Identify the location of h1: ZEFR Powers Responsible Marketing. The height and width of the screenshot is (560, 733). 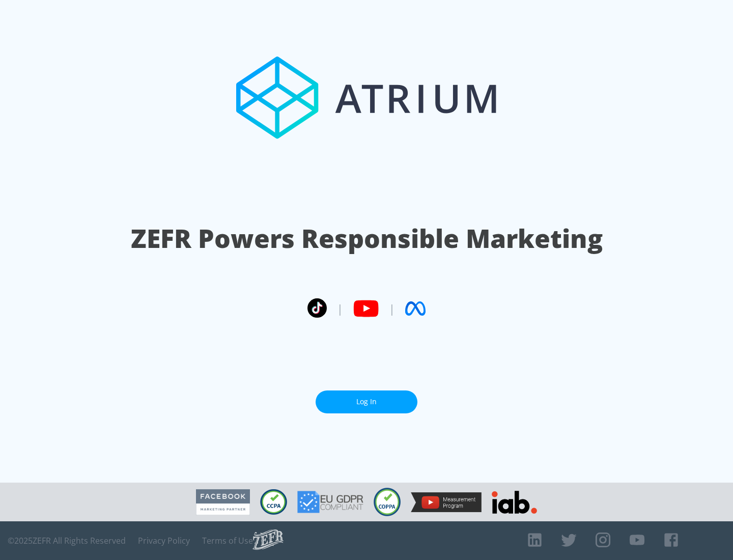
(367, 238).